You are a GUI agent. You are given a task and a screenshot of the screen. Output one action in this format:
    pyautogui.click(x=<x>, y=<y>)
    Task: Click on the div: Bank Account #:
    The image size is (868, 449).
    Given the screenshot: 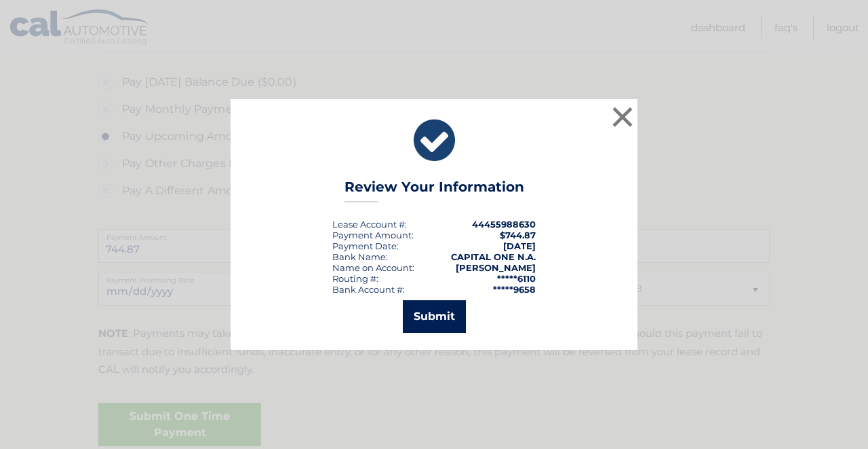 What is the action you would take?
    pyautogui.click(x=368, y=289)
    